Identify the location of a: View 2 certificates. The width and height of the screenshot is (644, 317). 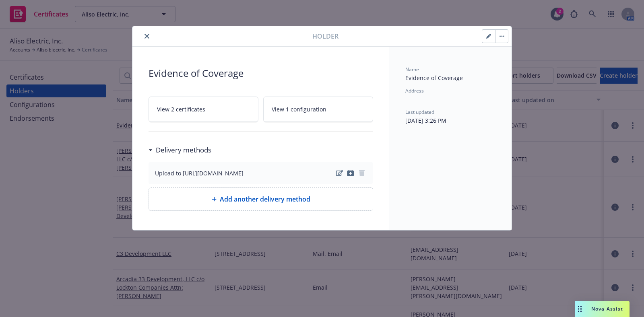
(203, 109).